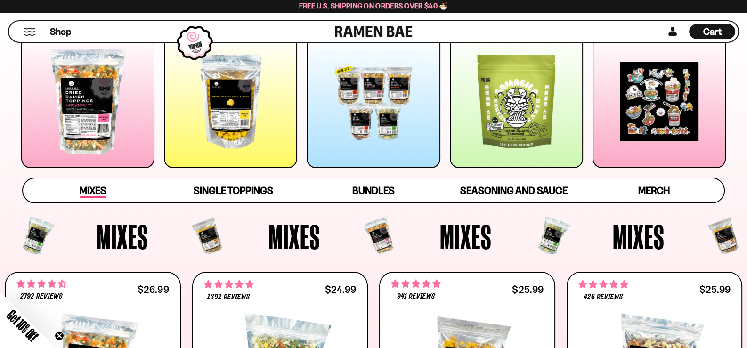 Image resolution: width=747 pixels, height=348 pixels. I want to click on a: Single Toppings, so click(233, 190).